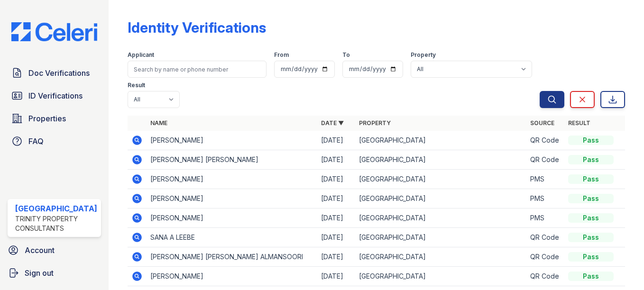 This screenshot has height=290, width=644. What do you see at coordinates (54, 141) in the screenshot?
I see `a: FAQ` at bounding box center [54, 141].